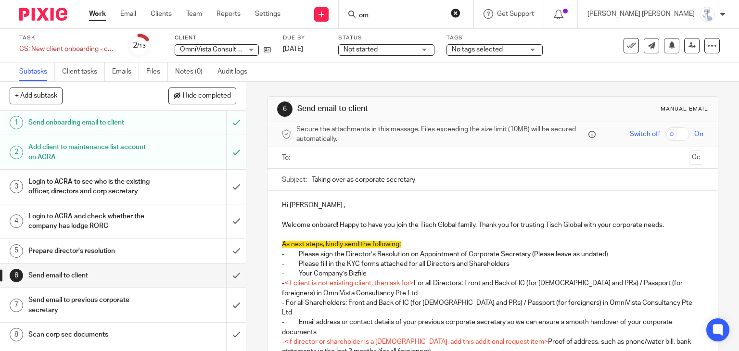 The height and width of the screenshot is (351, 739). Describe the element at coordinates (91, 152) in the screenshot. I see `h1: Add client to maintenance list account on ACRA` at that location.